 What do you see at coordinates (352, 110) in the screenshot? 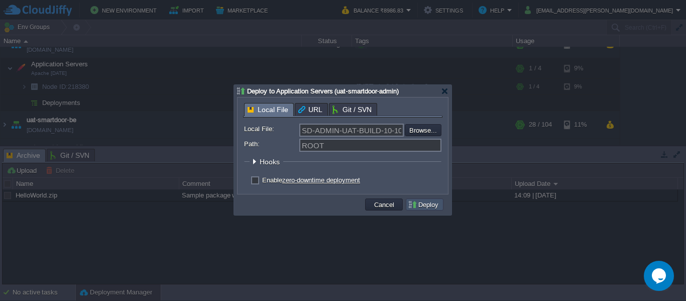
I see `span: Git / SVN` at bounding box center [352, 110].